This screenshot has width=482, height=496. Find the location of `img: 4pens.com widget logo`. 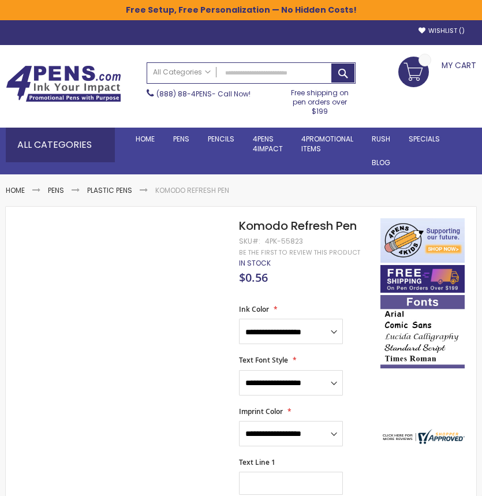

img: 4pens.com widget logo is located at coordinates (422, 436).